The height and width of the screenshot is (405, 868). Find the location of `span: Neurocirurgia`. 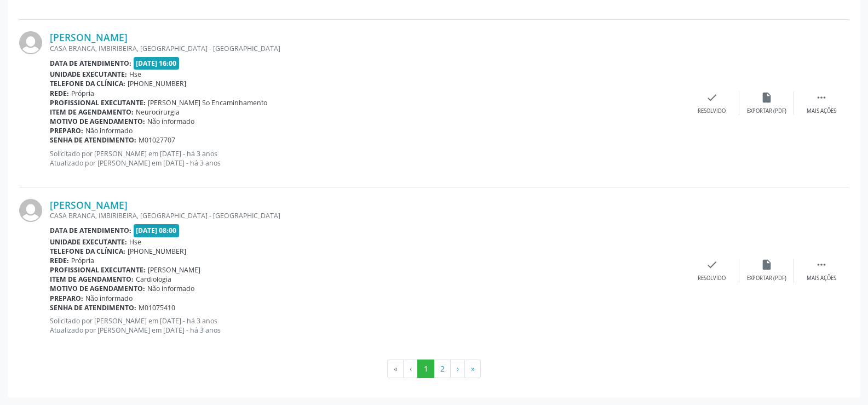

span: Neurocirurgia is located at coordinates (158, 112).